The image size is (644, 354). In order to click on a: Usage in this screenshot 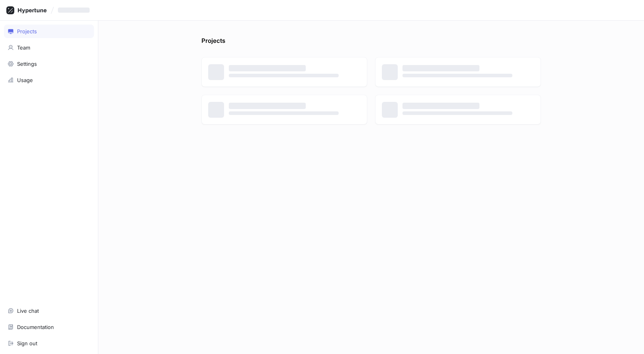, I will do `click(49, 80)`.